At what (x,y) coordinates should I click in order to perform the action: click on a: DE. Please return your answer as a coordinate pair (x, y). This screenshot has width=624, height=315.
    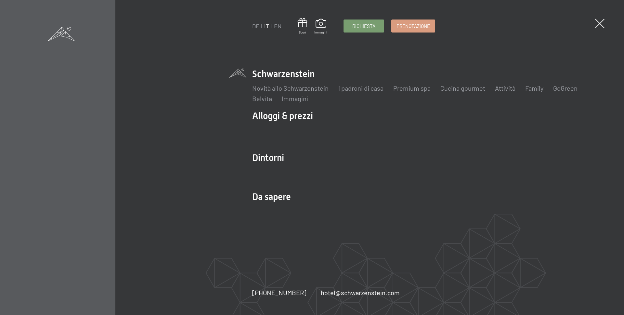
    Looking at the image, I should click on (256, 26).